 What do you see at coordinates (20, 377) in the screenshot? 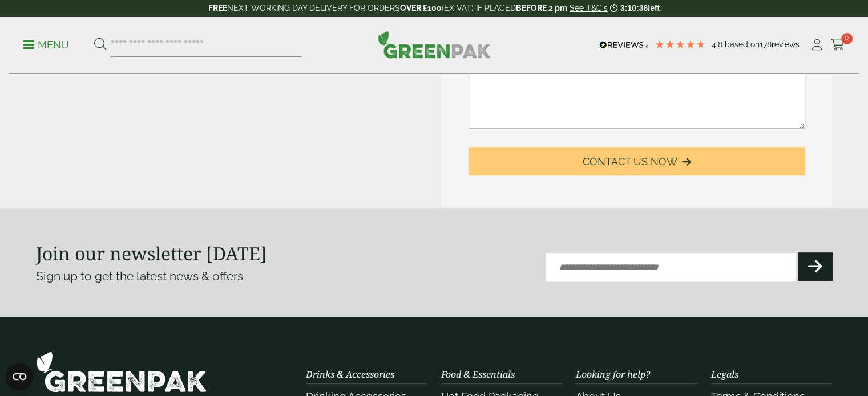
I see `button: Open CMP widget` at bounding box center [20, 377].